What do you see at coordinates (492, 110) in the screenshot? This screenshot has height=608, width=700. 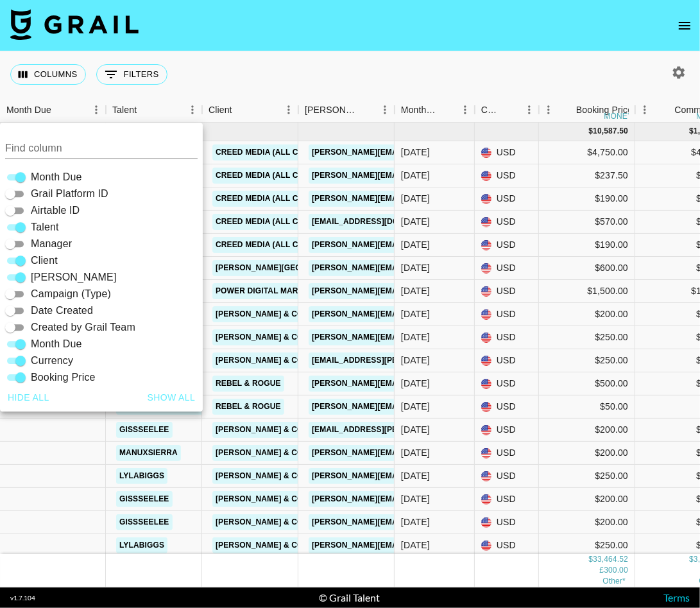 I see `div: Currency` at bounding box center [492, 110].